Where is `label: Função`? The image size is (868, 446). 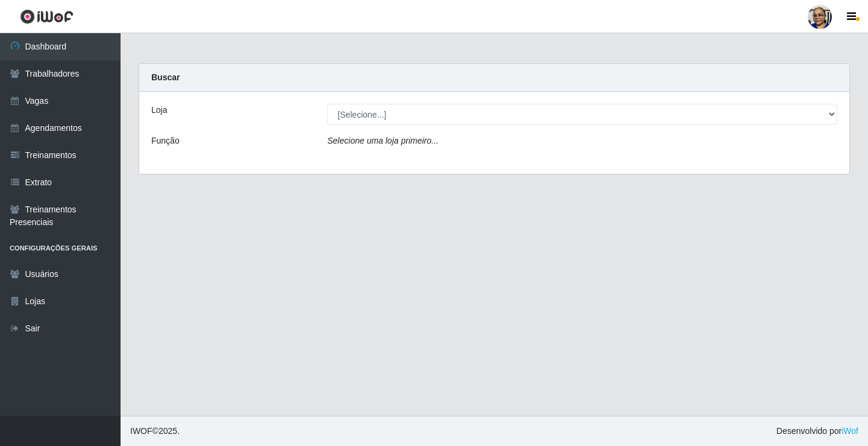 label: Função is located at coordinates (165, 141).